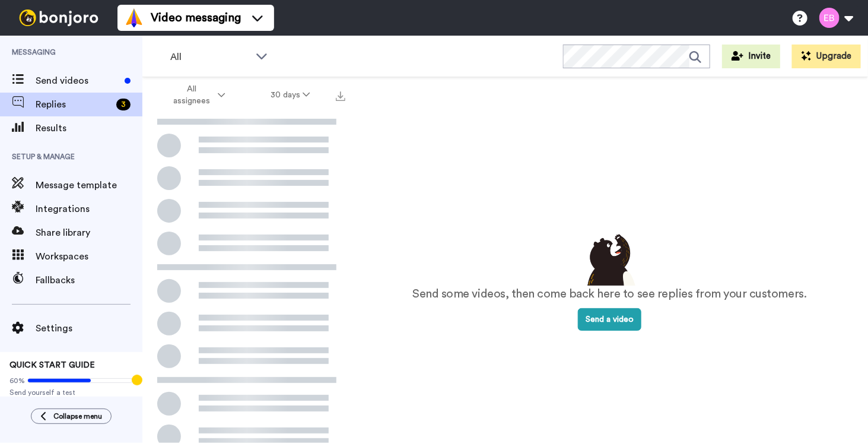 The height and width of the screenshot is (443, 868). Describe the element at coordinates (89, 256) in the screenshot. I see `span: Workspaces` at that location.